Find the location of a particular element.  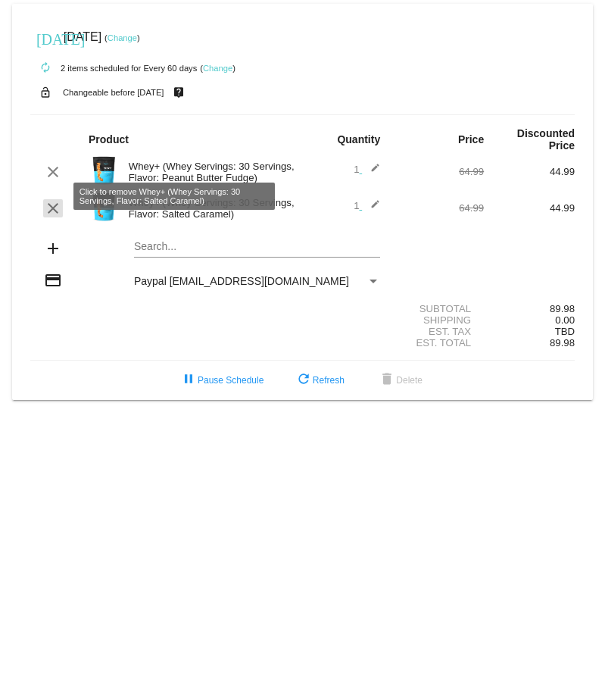

span: Refresh is located at coordinates (320, 380).